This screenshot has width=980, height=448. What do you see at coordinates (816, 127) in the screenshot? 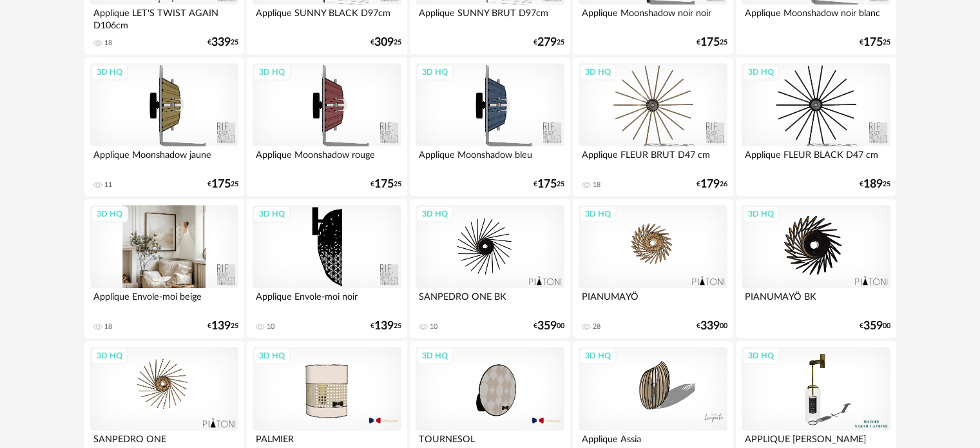
I see `a: 3D HQ Applique FLEUR BLACK D47 cm €18925` at bounding box center [816, 127].